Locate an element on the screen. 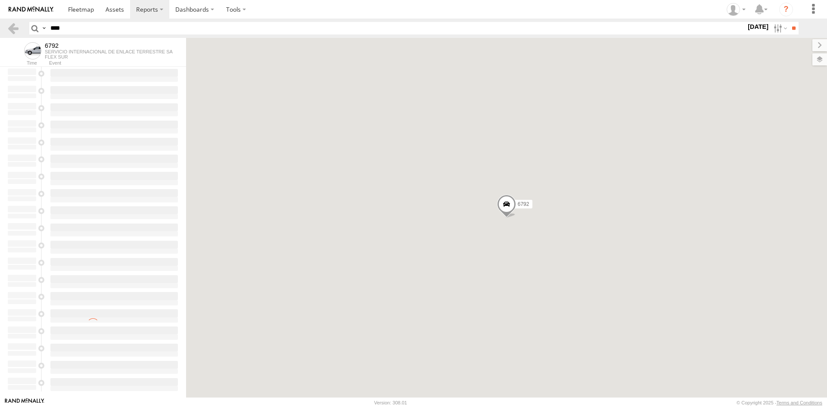  div: DAVID ARRIETA is located at coordinates (736, 9).